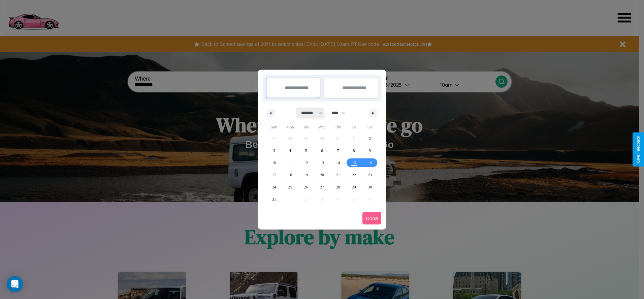  What do you see at coordinates (370, 150) in the screenshot?
I see `button: 9` at bounding box center [370, 150].